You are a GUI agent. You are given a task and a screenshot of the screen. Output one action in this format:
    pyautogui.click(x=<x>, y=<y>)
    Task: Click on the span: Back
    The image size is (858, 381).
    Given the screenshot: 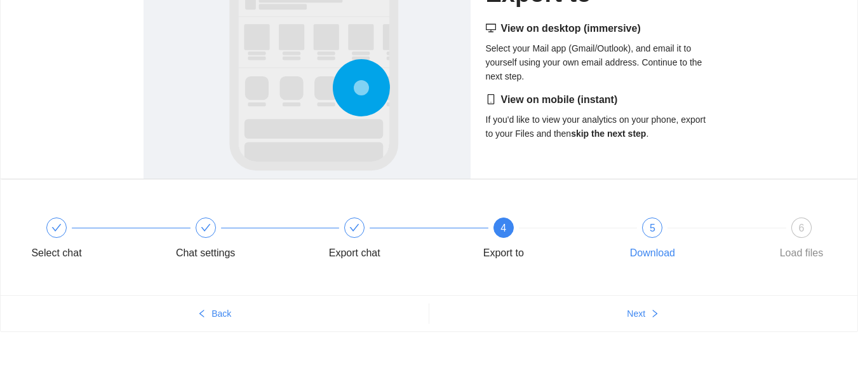 What is the action you would take?
    pyautogui.click(x=221, y=313)
    